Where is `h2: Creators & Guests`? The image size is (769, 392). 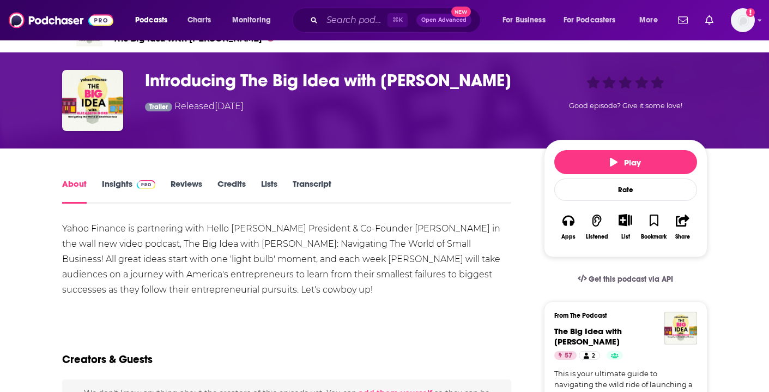 h2: Creators & Guests is located at coordinates (107, 359).